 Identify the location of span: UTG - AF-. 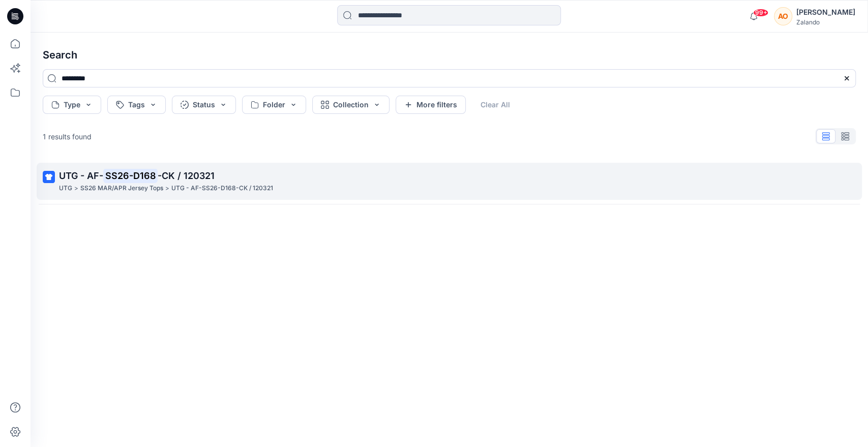
(81, 176).